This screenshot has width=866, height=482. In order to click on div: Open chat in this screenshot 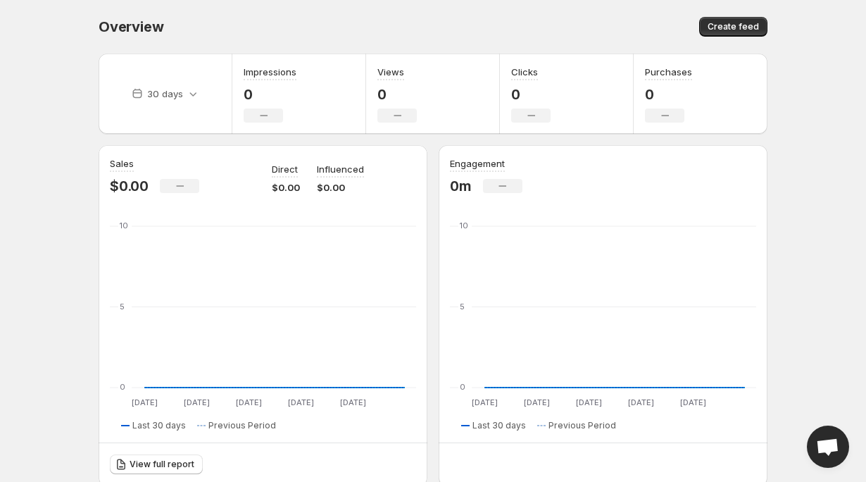, I will do `click(828, 446)`.